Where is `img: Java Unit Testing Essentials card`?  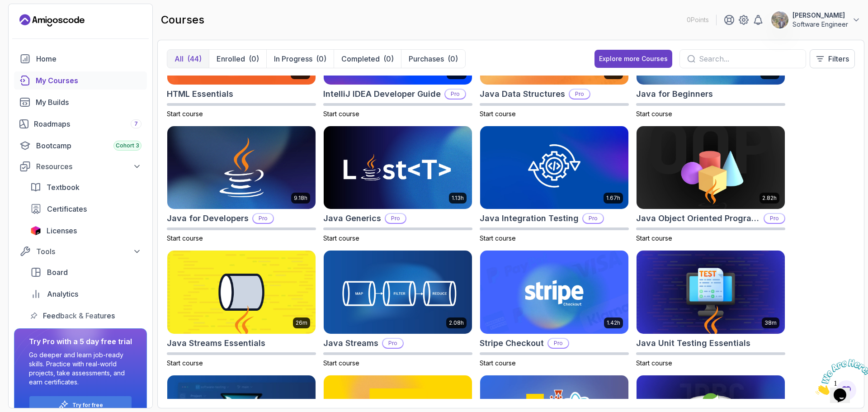 img: Java Unit Testing Essentials card is located at coordinates (711, 293).